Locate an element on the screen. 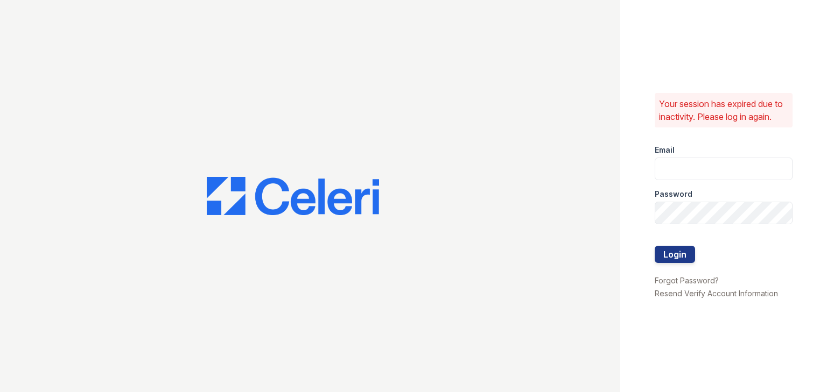 Image resolution: width=827 pixels, height=392 pixels. label: Password is located at coordinates (673, 194).